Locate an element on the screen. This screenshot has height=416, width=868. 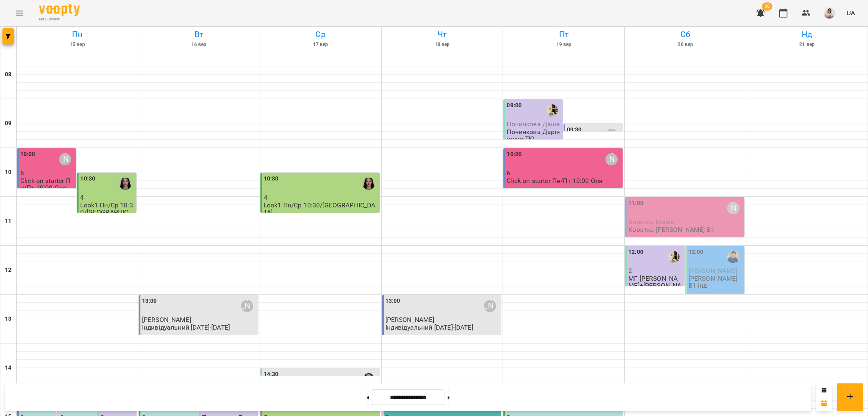
h6: Чт is located at coordinates (442, 34).